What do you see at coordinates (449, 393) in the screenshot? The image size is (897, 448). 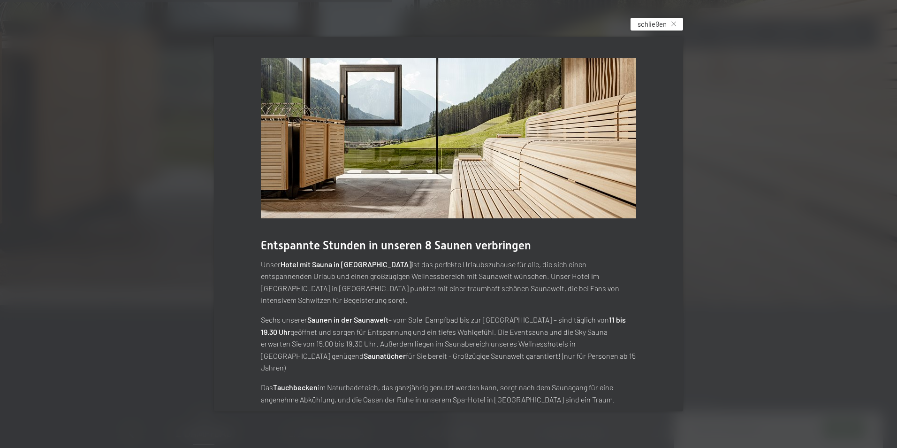 I see `p: Das im Naturbadeteich, das ganzjährig genutzt werden kann, sorgt nach dem Saunagang für eine ange...` at bounding box center [449, 393].